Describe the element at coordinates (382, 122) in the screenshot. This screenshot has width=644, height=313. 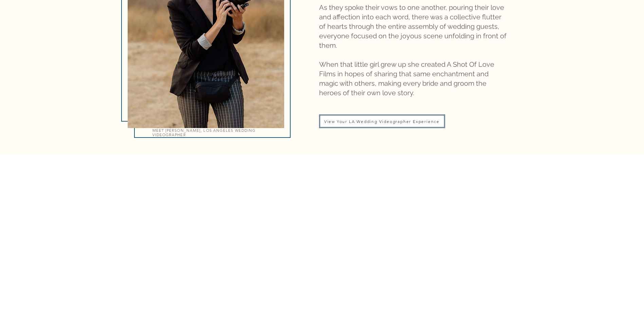
I see `span: View Your LA Wedding Videographer Experience` at that location.